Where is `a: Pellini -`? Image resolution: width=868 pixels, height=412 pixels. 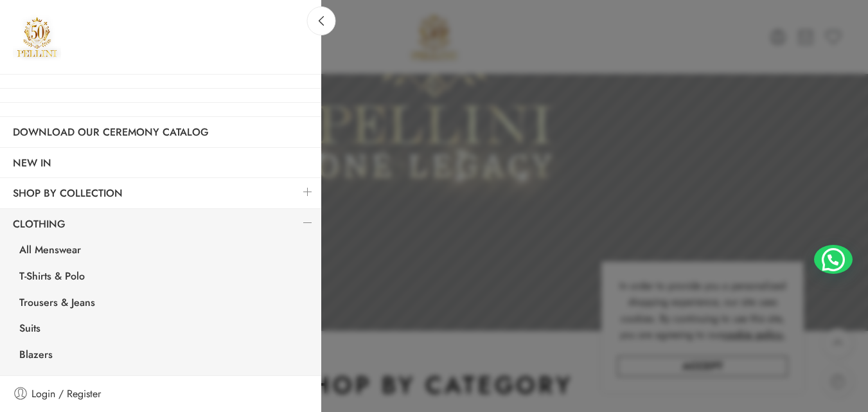 a: Pellini - is located at coordinates (37, 37).